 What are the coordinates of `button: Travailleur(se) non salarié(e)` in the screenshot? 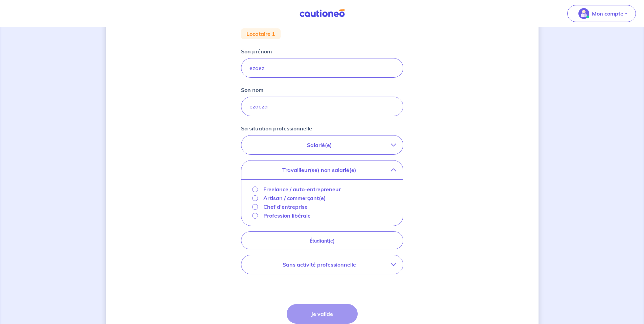 It's located at (322, 170).